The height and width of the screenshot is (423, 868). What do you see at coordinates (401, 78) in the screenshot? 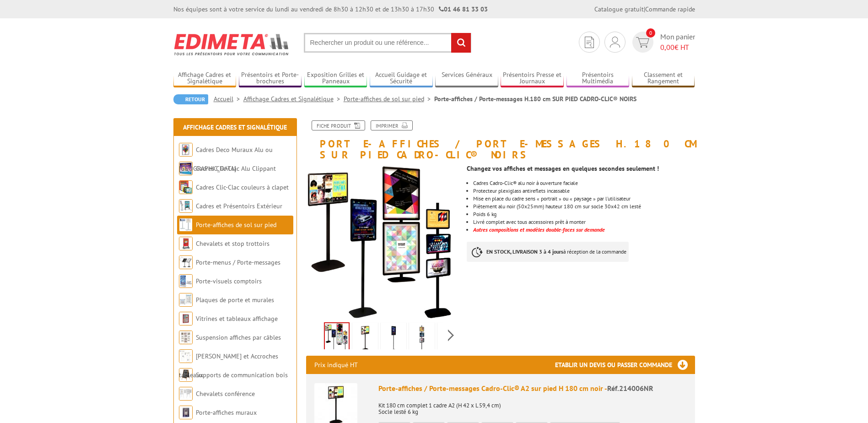
I see `a: Accueil Guidage et Sécurité` at bounding box center [401, 78].